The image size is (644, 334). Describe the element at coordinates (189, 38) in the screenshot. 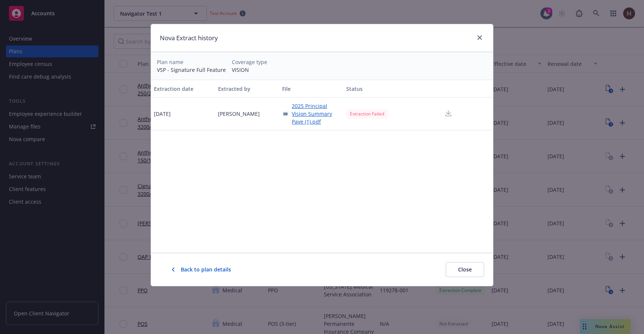

I see `h1: Nova Extract history` at that location.